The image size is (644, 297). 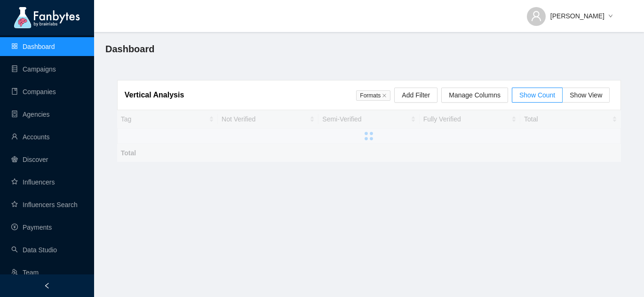 I want to click on article: Vertical Analysis, so click(x=154, y=95).